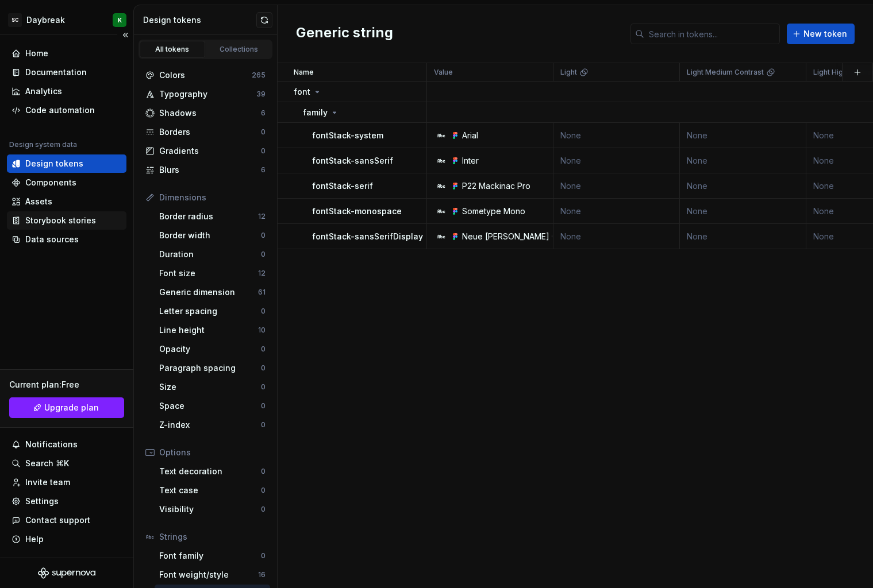 The image size is (873, 588). Describe the element at coordinates (39, 202) in the screenshot. I see `div: Assets` at that location.